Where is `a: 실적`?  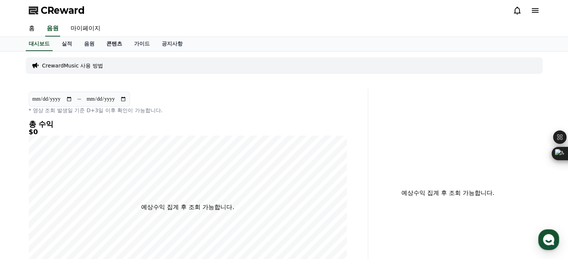
a: 실적 is located at coordinates (67, 44).